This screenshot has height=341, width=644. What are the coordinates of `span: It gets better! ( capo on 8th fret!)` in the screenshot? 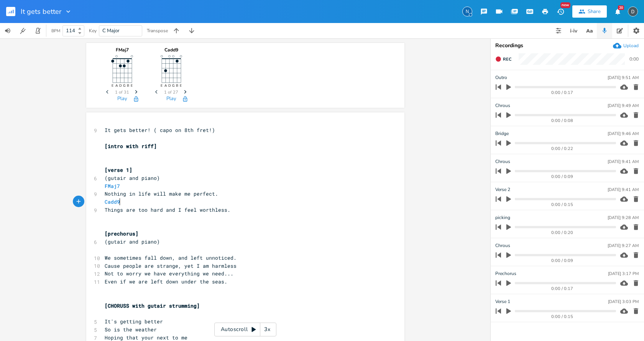 It's located at (160, 130).